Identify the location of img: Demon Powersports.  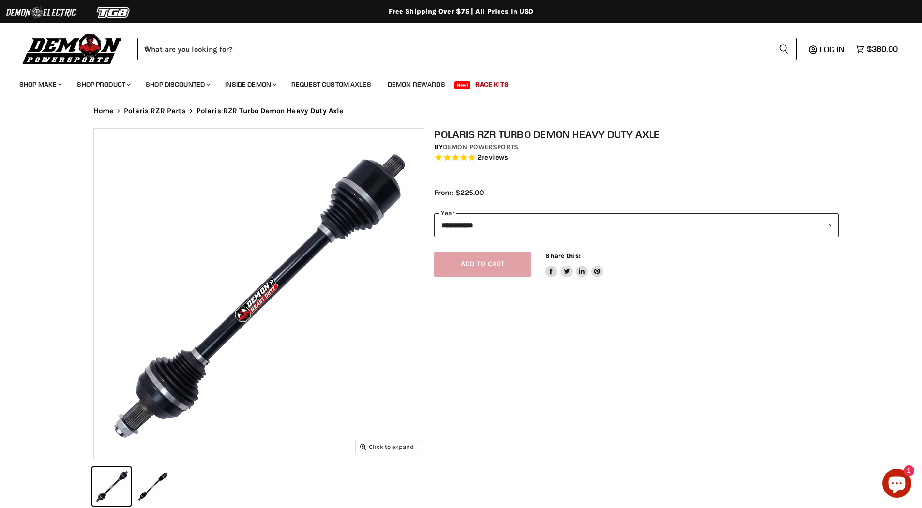
(72, 48).